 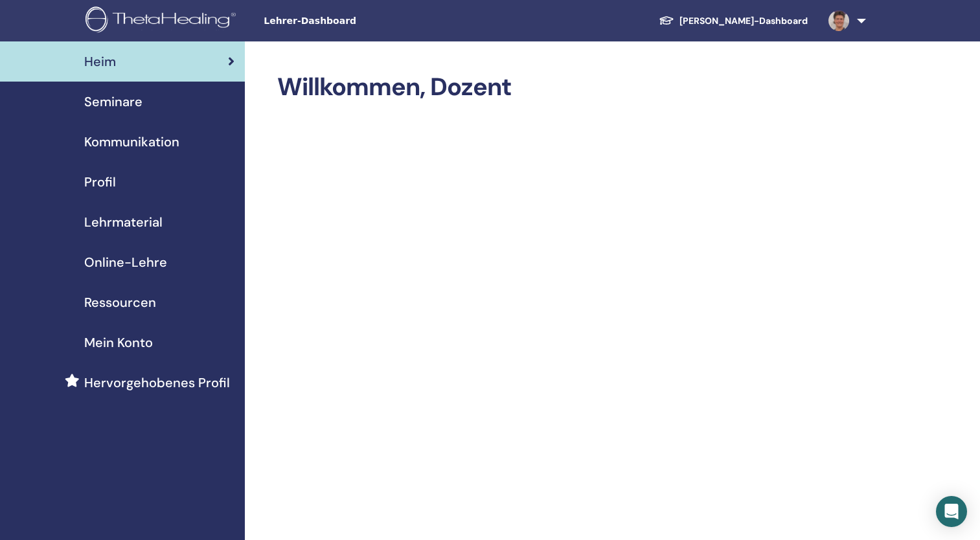 What do you see at coordinates (100, 62) in the screenshot?
I see `span: Heim` at bounding box center [100, 62].